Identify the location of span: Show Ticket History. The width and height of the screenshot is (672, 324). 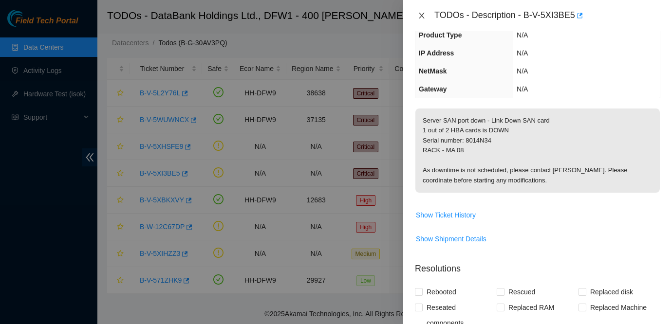
(446, 215).